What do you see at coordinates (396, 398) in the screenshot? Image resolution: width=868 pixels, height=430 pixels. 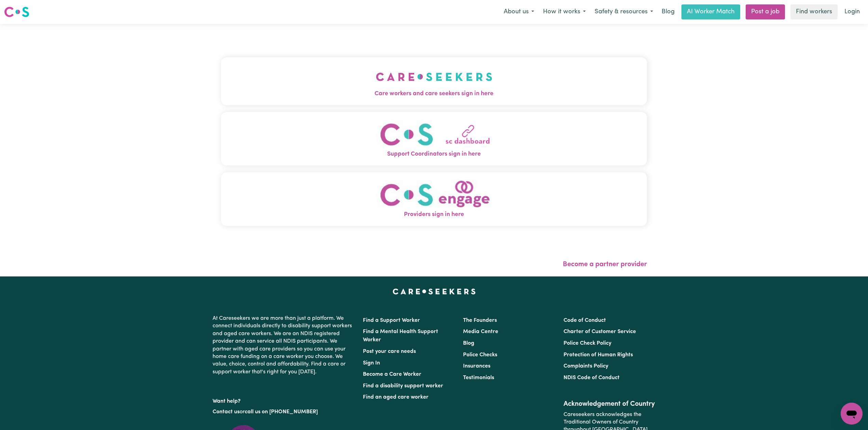 I see `a: Find an aged care worker` at bounding box center [396, 398].